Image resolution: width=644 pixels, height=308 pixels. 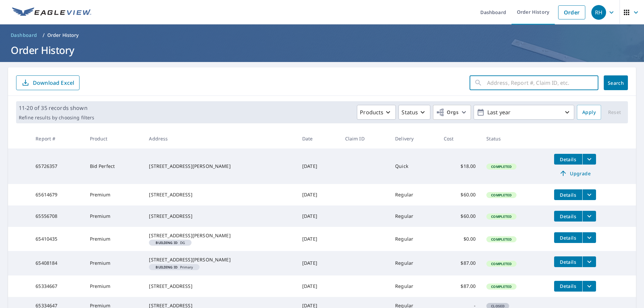 What do you see at coordinates (371, 112) in the screenshot?
I see `p: Products` at bounding box center [371, 112].